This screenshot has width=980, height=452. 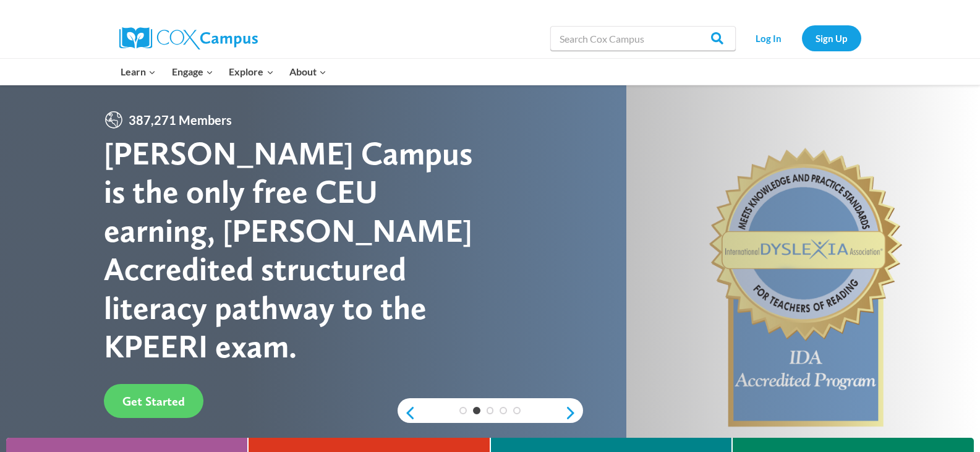 What do you see at coordinates (224, 72) in the screenshot?
I see `nav: Primary Navigation` at bounding box center [224, 72].